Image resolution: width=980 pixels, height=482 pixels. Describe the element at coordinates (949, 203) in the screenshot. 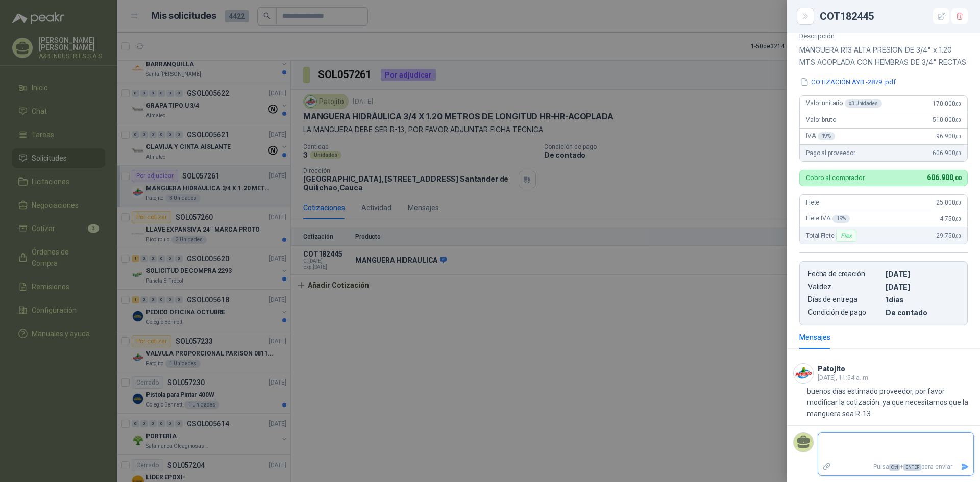

I see `span: 25.000` at that location.